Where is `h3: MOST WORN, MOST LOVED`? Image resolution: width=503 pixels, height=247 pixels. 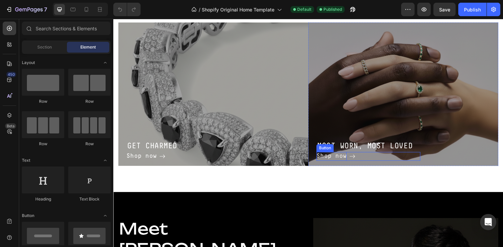
h3: MOST WORN, MOST LOVED is located at coordinates (264, 132).